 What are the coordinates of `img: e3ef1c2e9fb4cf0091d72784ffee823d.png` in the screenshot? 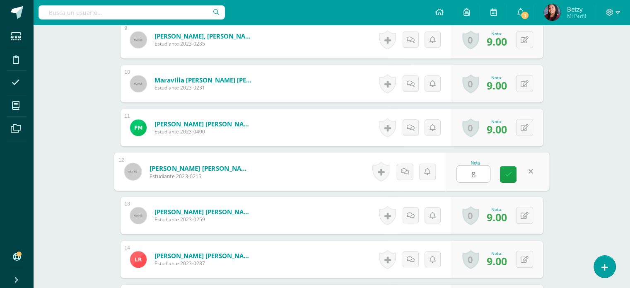 It's located at (552, 12).